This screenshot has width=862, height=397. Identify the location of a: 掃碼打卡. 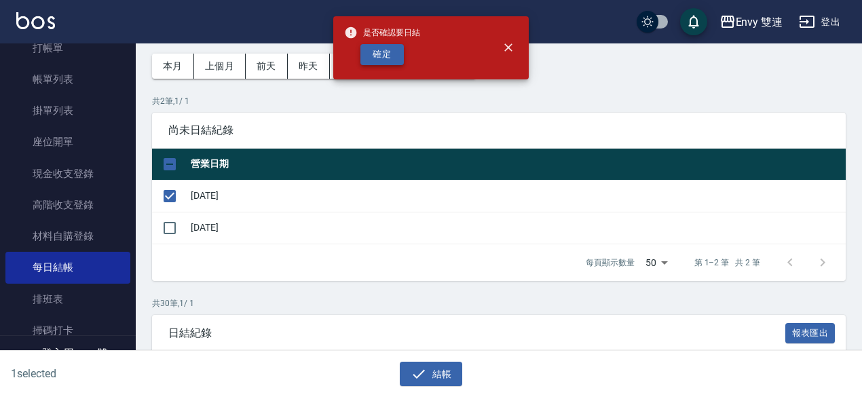
(68, 331).